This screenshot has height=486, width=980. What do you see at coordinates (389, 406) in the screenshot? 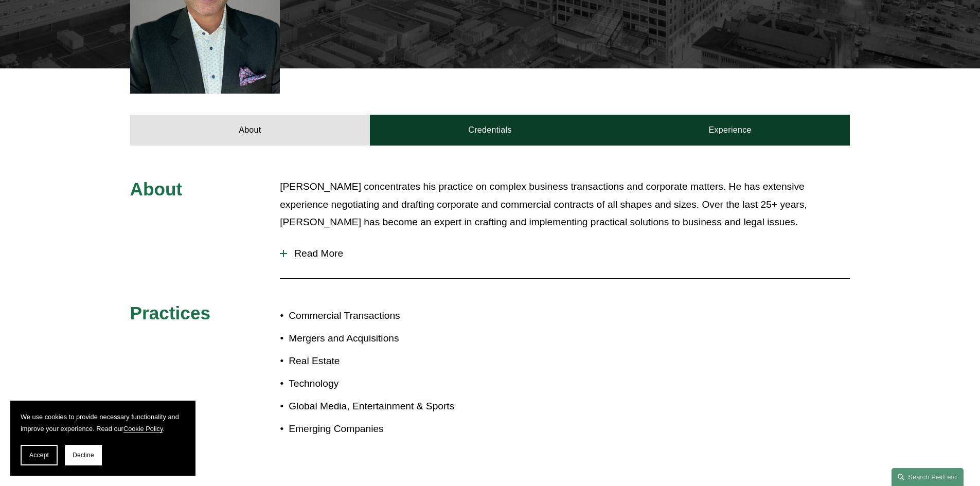
I see `p: Global Media, Entertainment & Sports` at bounding box center [389, 406].